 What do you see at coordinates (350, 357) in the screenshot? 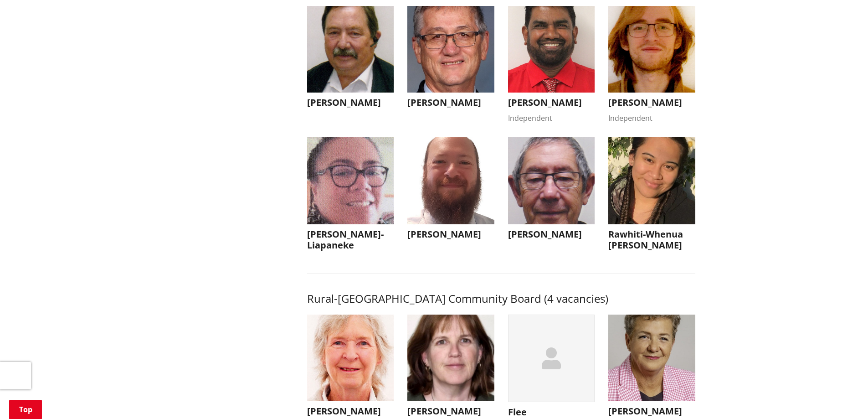
I see `img: WO-B-RN__MURRAY_T__qu9tJ` at bounding box center [350, 357].